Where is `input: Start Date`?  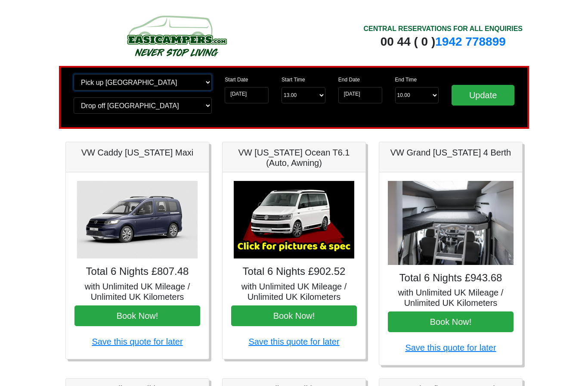 input: Start Date is located at coordinates (247, 95).